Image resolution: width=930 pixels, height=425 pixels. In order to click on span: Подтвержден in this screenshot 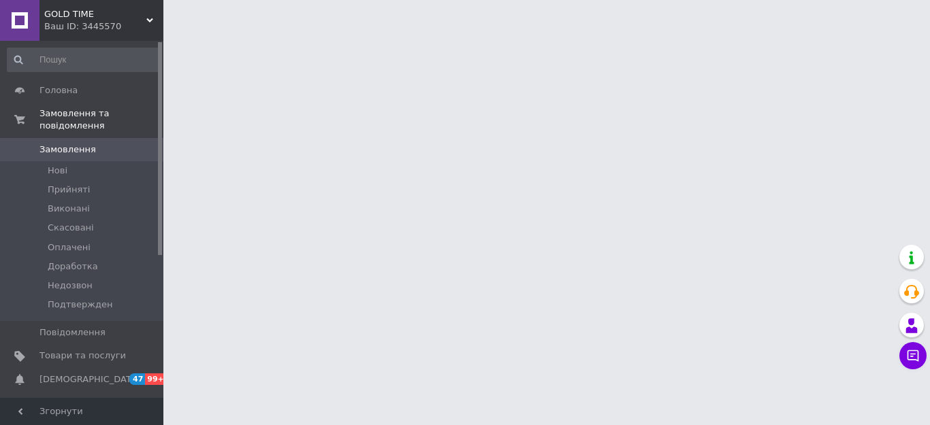, I will do `click(80, 305)`.